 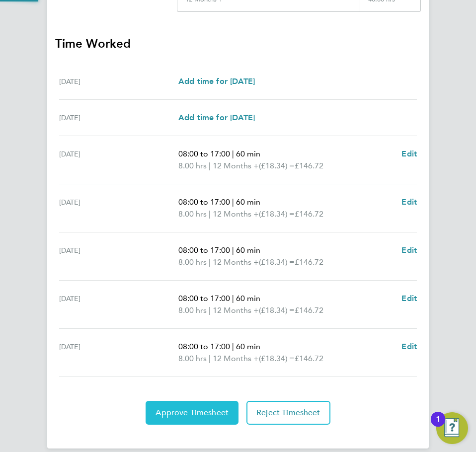 I want to click on span: Approve Timesheet, so click(x=191, y=413).